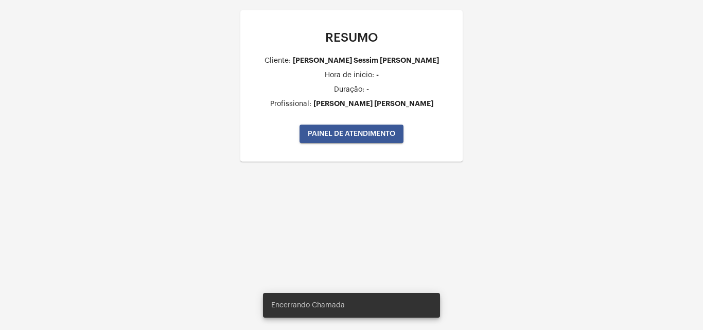 The height and width of the screenshot is (330, 703). I want to click on button: PAINEL DE ATENDIMENTO, so click(351, 134).